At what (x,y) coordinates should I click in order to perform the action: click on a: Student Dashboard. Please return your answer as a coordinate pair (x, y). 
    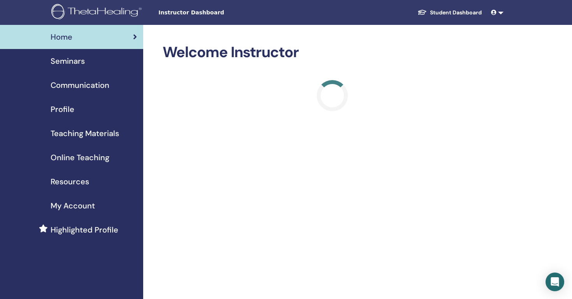
    Looking at the image, I should click on (449, 12).